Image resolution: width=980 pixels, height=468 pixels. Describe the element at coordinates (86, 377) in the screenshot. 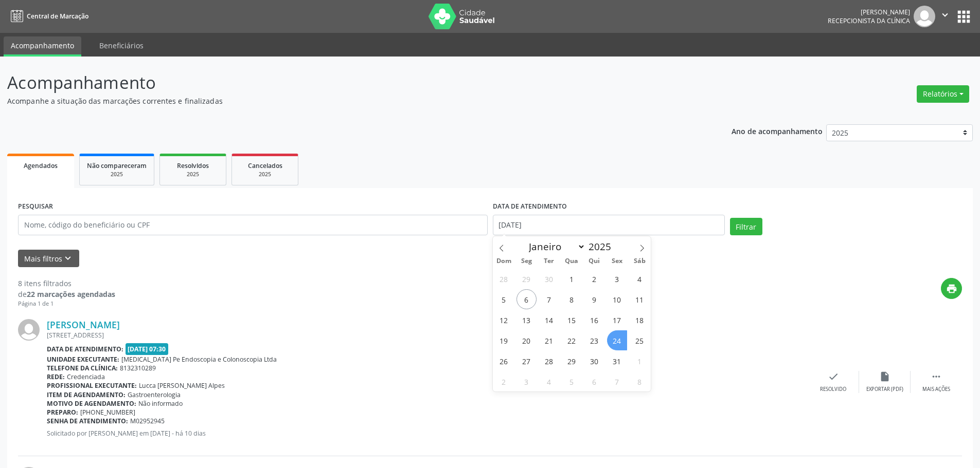

I see `span: Credenciada` at that location.